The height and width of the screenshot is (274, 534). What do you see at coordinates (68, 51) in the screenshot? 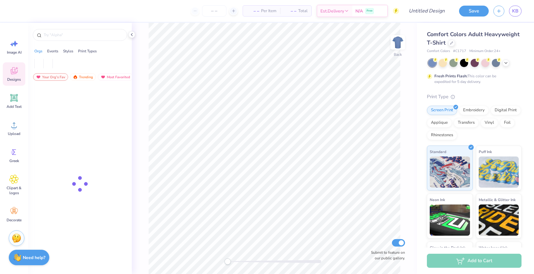
I see `div: Styles` at bounding box center [68, 51].